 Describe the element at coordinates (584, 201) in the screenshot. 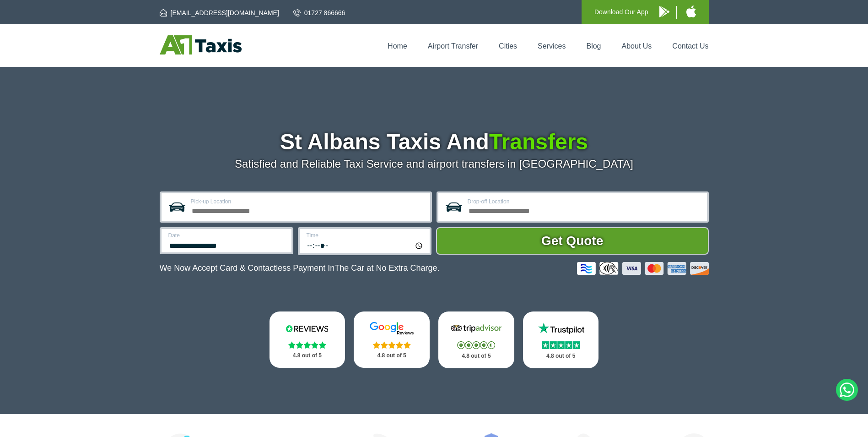

I see `label: Drop-off Location` at that location.